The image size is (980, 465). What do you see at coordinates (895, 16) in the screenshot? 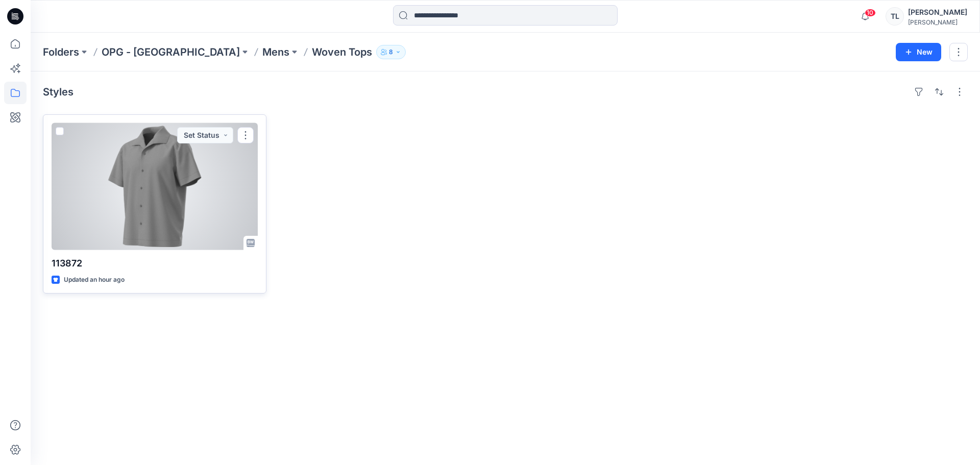
I see `div: TL` at bounding box center [895, 16].